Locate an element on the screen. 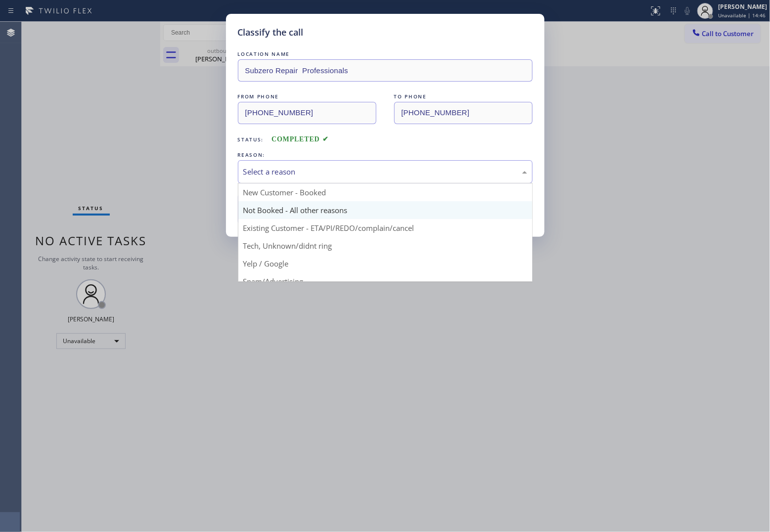 The height and width of the screenshot is (532, 770). div: Select a reason is located at coordinates (386, 171).